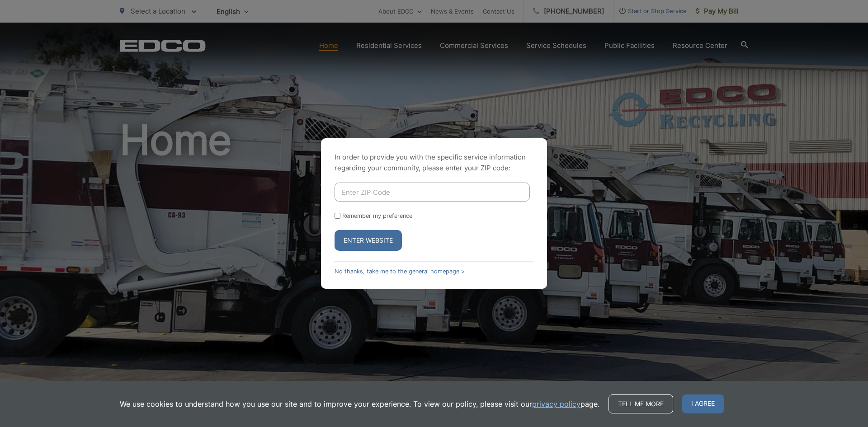 This screenshot has height=427, width=868. I want to click on a: privacy policy, so click(556, 404).